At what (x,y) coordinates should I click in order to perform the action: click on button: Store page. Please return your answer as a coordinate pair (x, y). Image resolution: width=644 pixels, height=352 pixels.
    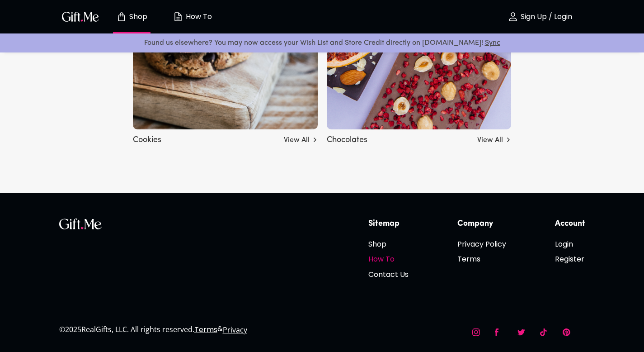
    Looking at the image, I should click on (132, 17).